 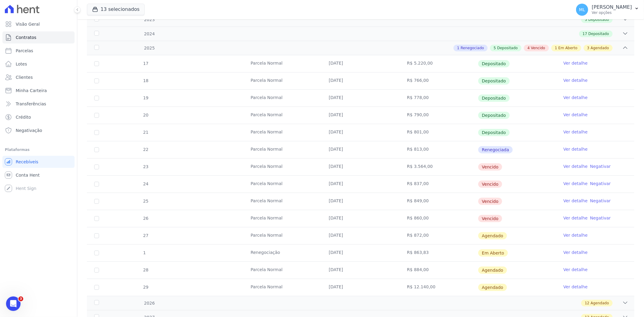 I want to click on span: Clientes, so click(x=24, y=77).